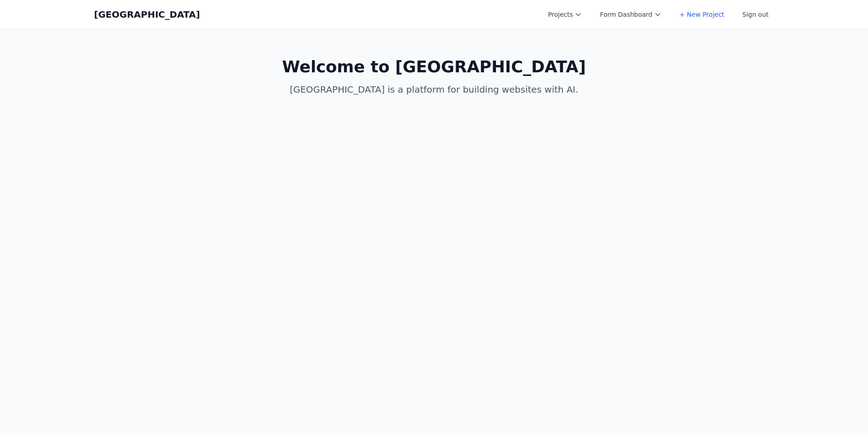 This screenshot has width=868, height=433. I want to click on button: Projects, so click(564, 15).